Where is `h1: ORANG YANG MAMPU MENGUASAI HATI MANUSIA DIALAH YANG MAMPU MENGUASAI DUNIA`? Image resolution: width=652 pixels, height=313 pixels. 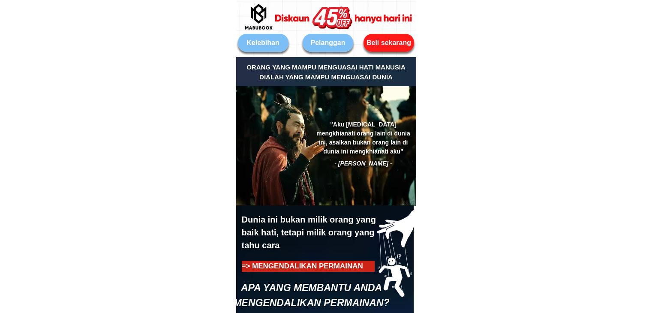 h1: ORANG YANG MAMPU MENGUASAI HATI MANUSIA DIALAH YANG MAMPU MENGUASAI DUNIA is located at coordinates (326, 72).